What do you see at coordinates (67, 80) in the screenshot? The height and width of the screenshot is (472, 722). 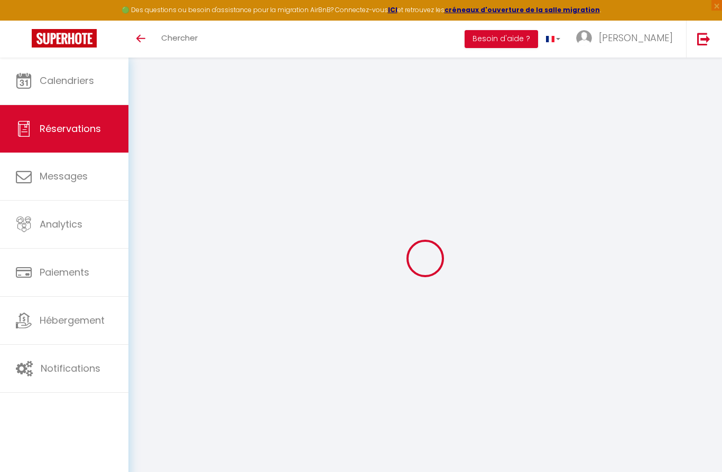 I see `span: Calendriers` at bounding box center [67, 80].